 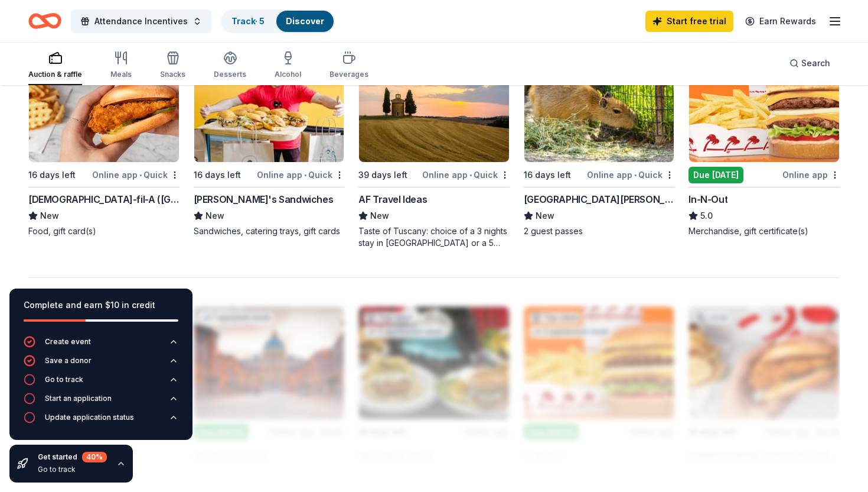 I want to click on div: Beverages, so click(x=349, y=75).